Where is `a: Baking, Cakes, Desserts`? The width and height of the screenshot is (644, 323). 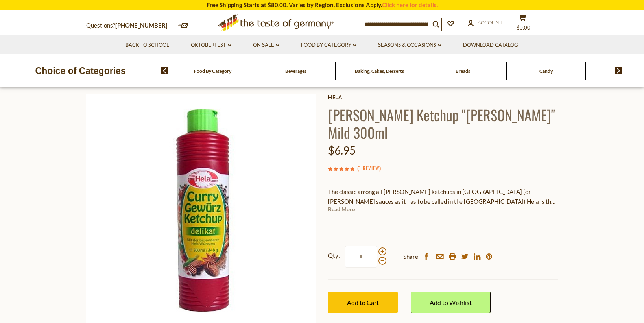
a: Baking, Cakes, Desserts is located at coordinates (379, 71).